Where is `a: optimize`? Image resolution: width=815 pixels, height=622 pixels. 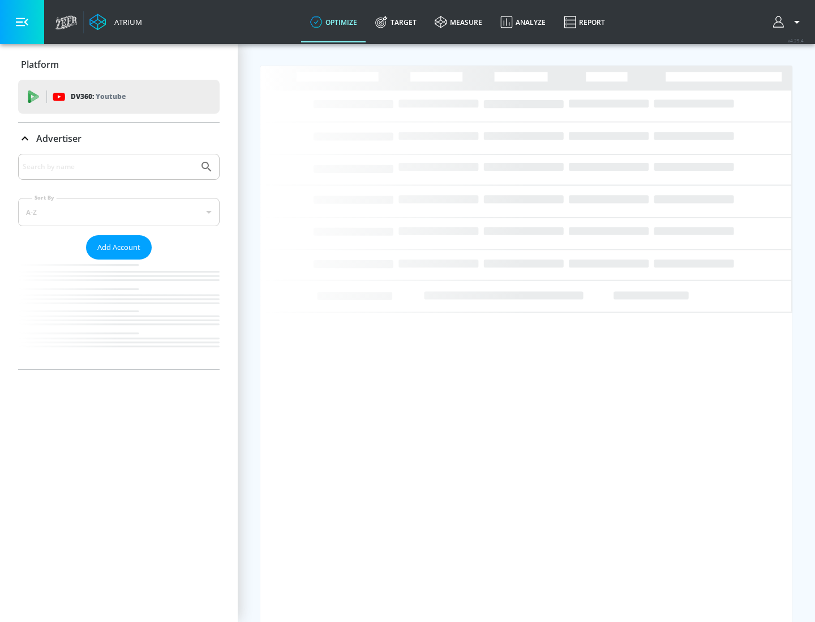
a: optimize is located at coordinates (333, 22).